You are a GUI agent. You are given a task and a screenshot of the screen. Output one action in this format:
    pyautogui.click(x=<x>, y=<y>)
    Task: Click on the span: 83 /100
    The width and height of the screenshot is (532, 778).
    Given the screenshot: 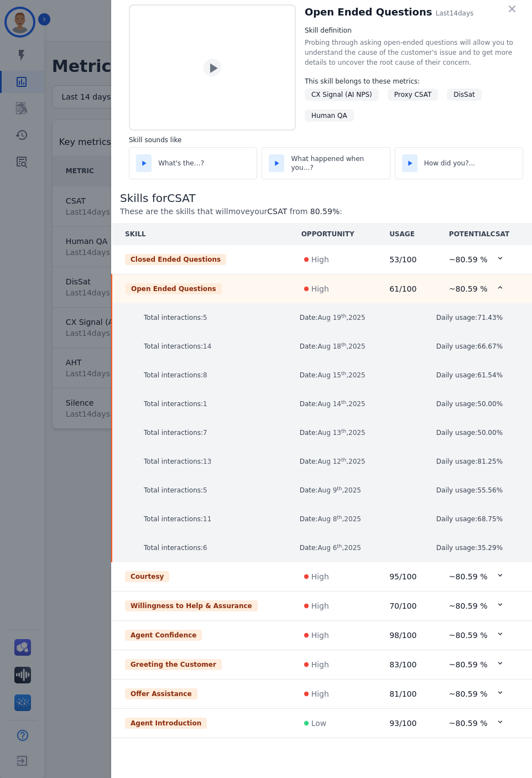 What is the action you would take?
    pyautogui.click(x=403, y=664)
    